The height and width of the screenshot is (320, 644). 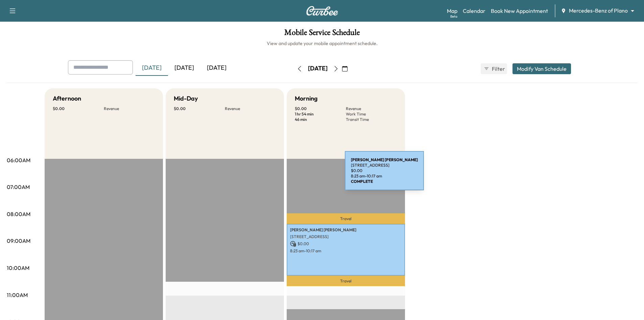 I want to click on span: Filter, so click(x=498, y=69).